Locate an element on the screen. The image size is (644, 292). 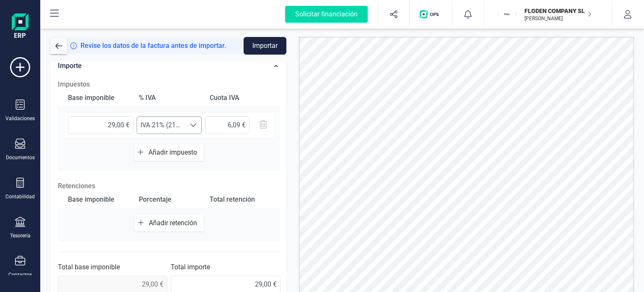
div: Documentos is located at coordinates (20, 157).